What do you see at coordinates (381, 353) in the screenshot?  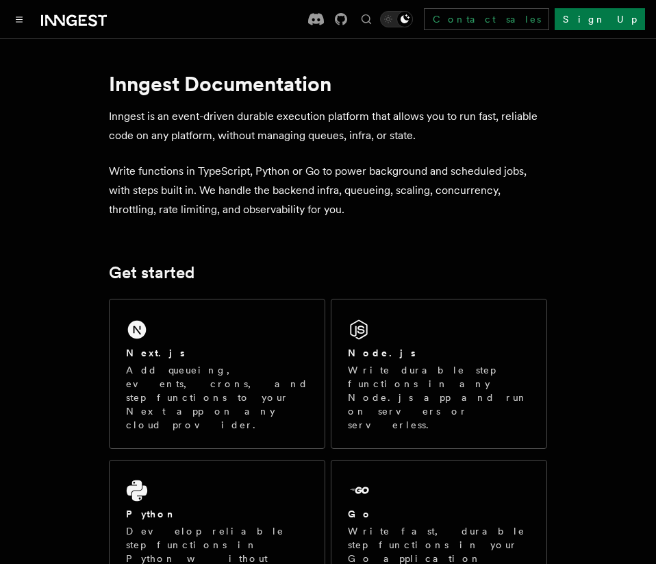 I see `h2: Node.js` at bounding box center [381, 353].